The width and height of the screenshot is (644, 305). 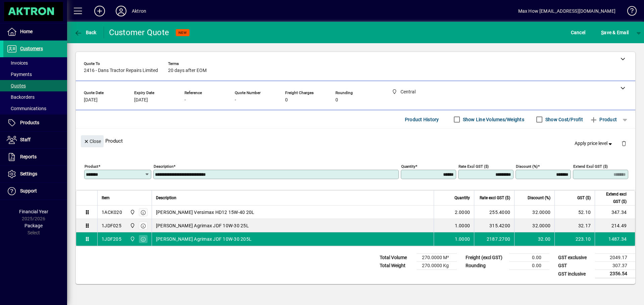 I want to click on button: Close, so click(x=92, y=141).